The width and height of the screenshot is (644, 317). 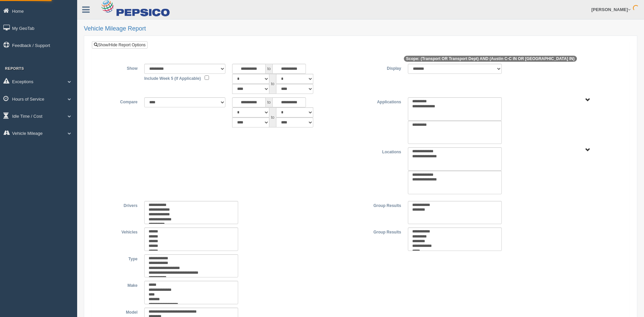 I want to click on label: Locations, so click(x=382, y=151).